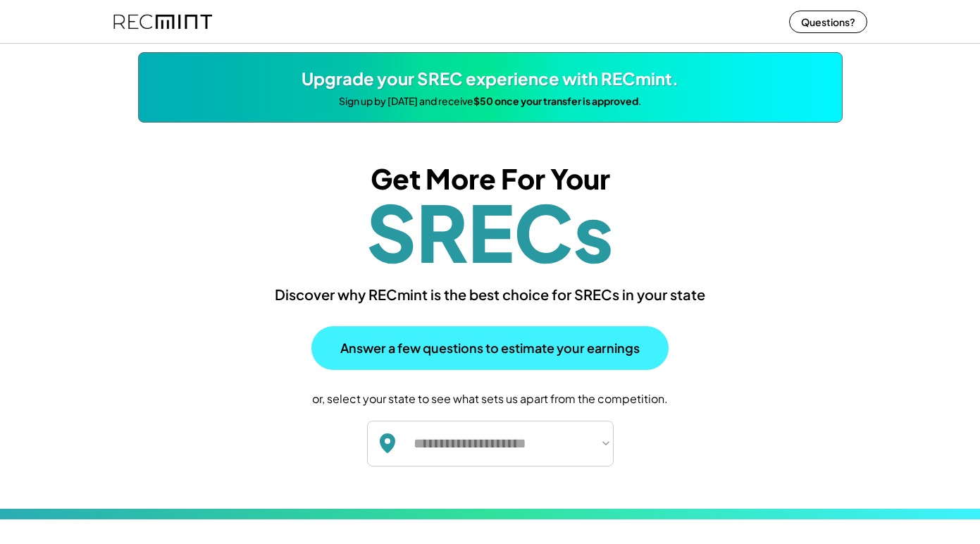  Describe the element at coordinates (491, 295) in the screenshot. I see `div: Discover why RECmint is the best choice for SRECs in your state` at that location.